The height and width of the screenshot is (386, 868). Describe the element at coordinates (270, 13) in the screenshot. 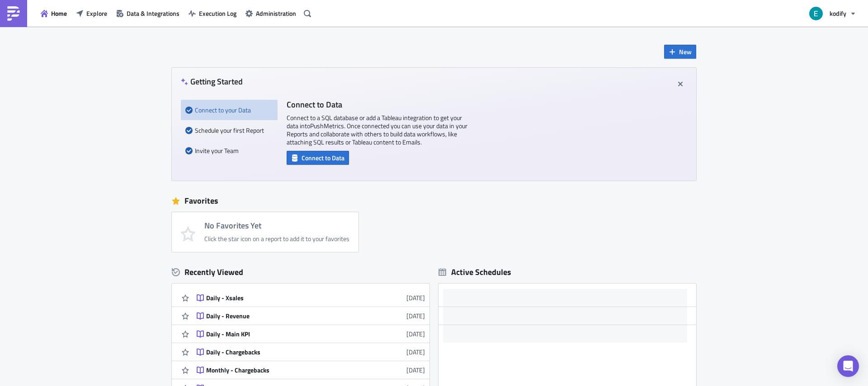

I see `a: Administration` at that location.